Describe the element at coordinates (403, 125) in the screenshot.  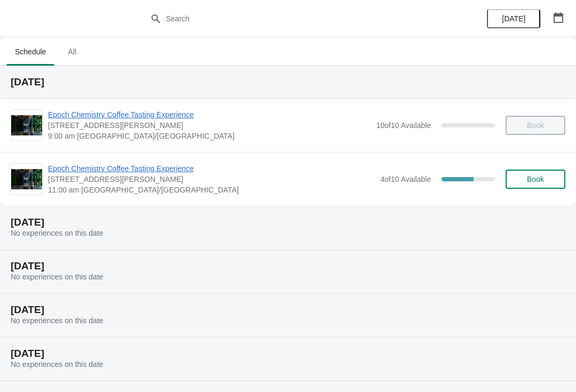
I see `span: 10 of 10 Available` at that location.